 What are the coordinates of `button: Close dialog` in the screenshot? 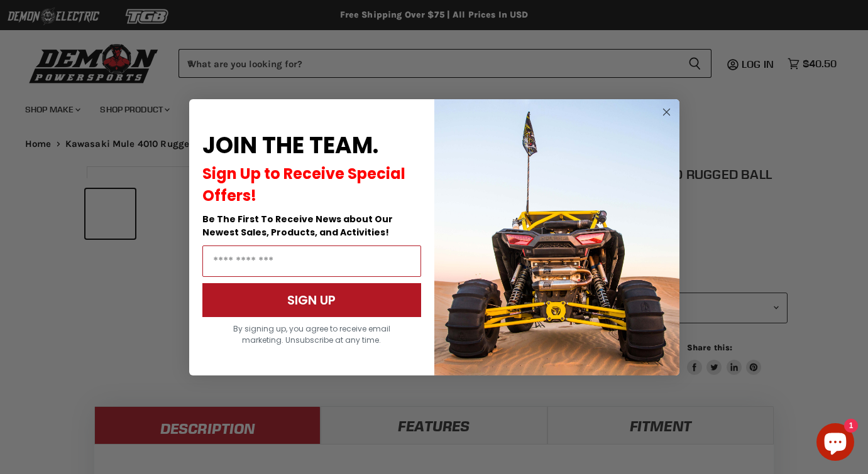 It's located at (666, 112).